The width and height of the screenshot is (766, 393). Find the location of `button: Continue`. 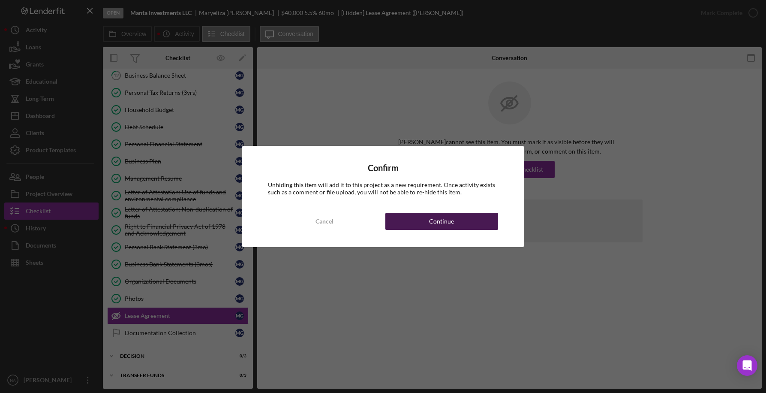

button: Continue is located at coordinates (441, 221).